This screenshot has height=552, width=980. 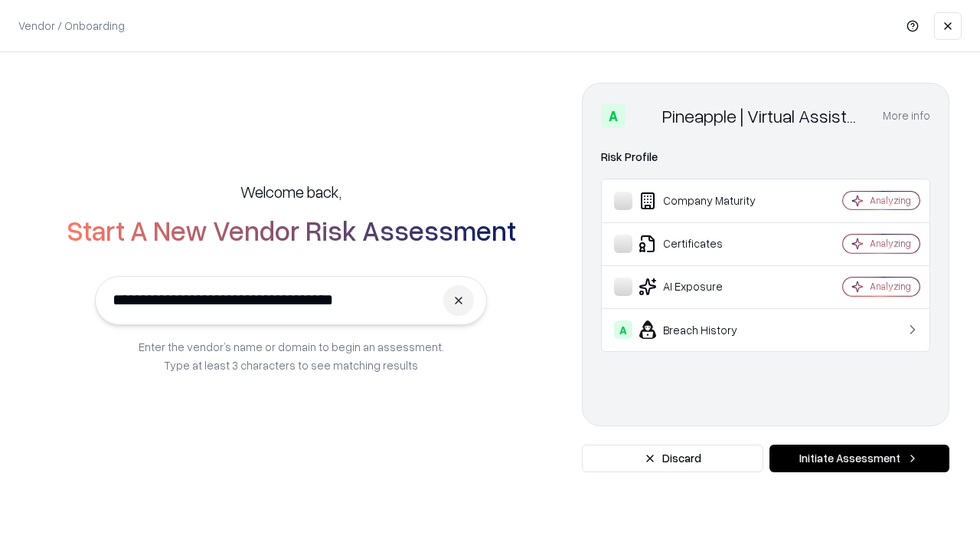 I want to click on div: Certificates, so click(x=705, y=244).